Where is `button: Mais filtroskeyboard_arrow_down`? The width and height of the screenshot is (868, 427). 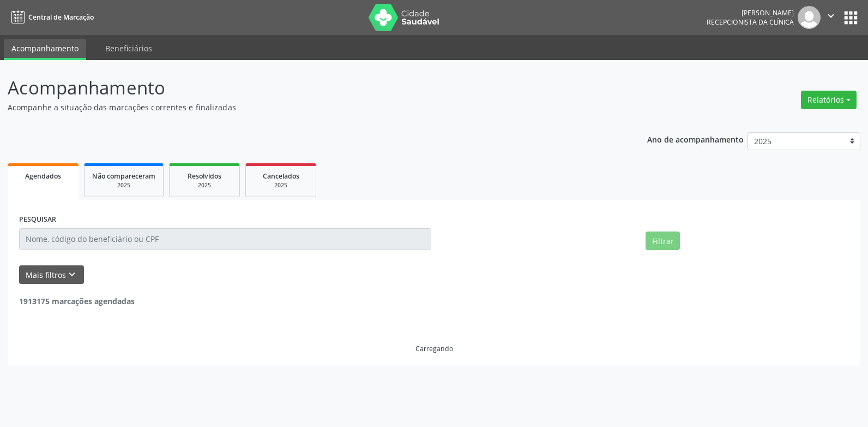 button: Mais filtroskeyboard_arrow_down is located at coordinates (52, 274).